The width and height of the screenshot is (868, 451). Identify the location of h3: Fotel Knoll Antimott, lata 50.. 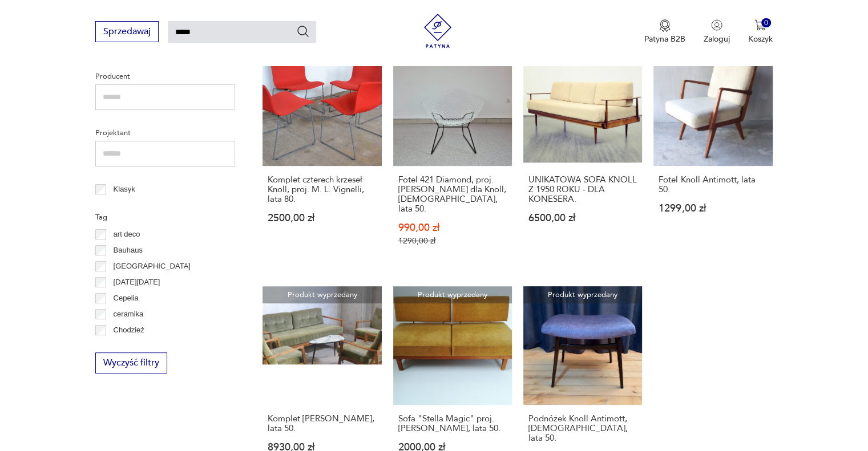
(713, 185).